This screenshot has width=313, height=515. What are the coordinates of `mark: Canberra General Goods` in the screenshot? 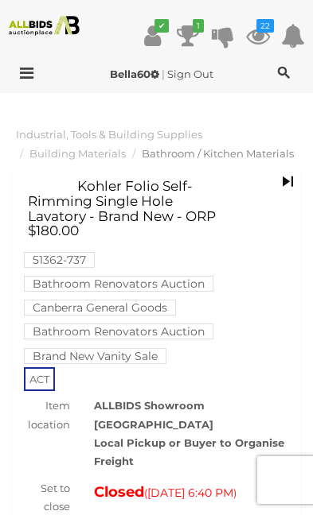 It's located at (99, 308).